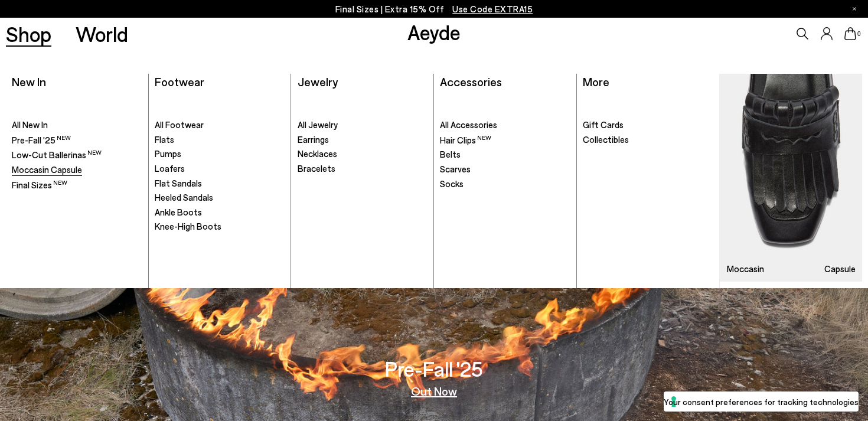  I want to click on a: Flat Sandals, so click(219, 184).